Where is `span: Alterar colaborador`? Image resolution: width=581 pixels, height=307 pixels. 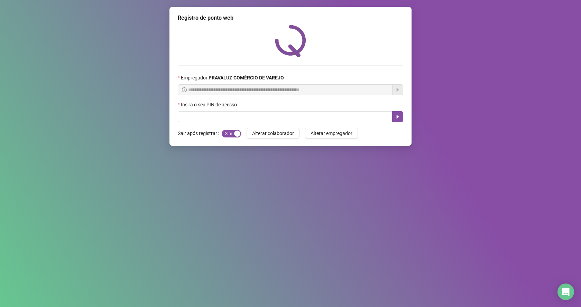
span: Alterar colaborador is located at coordinates (273, 133).